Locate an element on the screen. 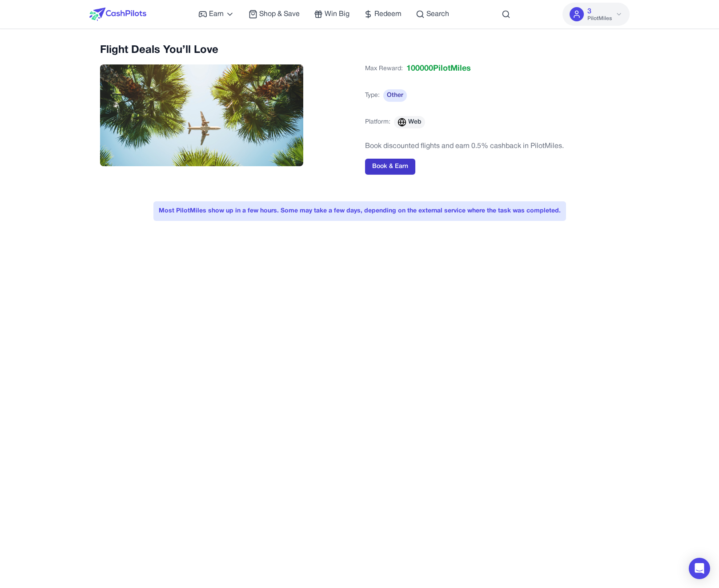  img: Flight Deals You’ll Love is located at coordinates (202, 115).